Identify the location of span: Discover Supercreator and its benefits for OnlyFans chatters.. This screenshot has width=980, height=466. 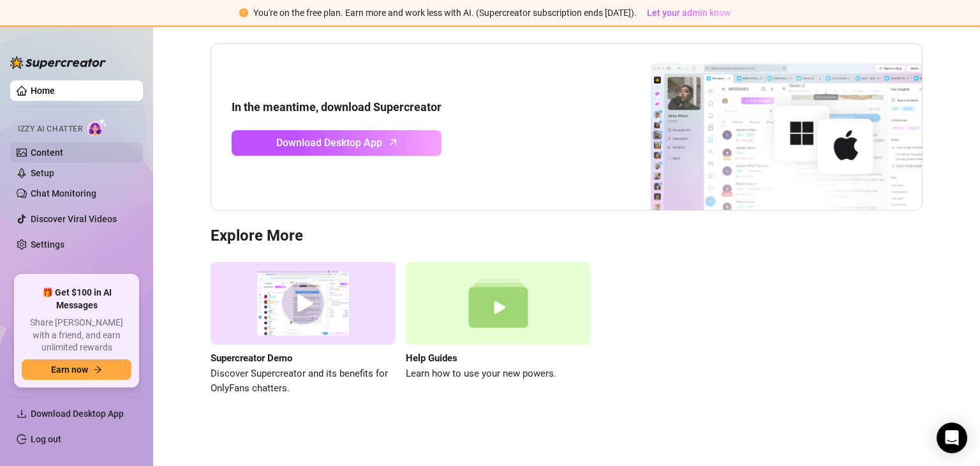
(303, 381).